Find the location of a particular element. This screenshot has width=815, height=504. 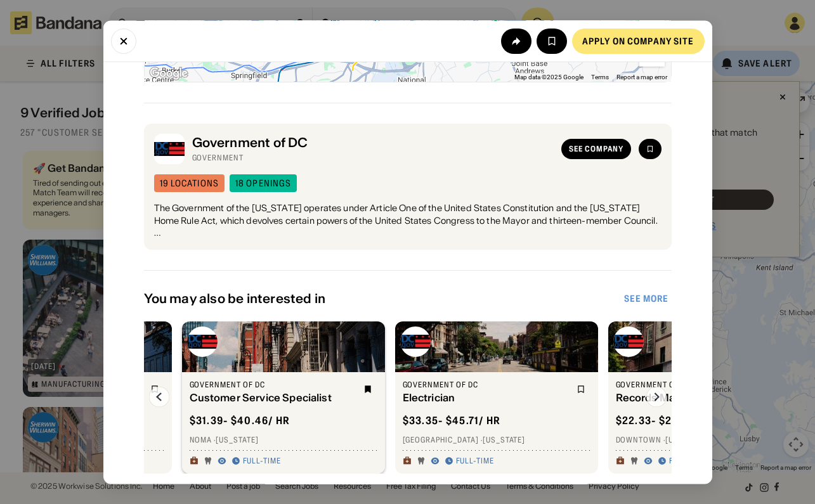

div: Government is located at coordinates (373, 159).